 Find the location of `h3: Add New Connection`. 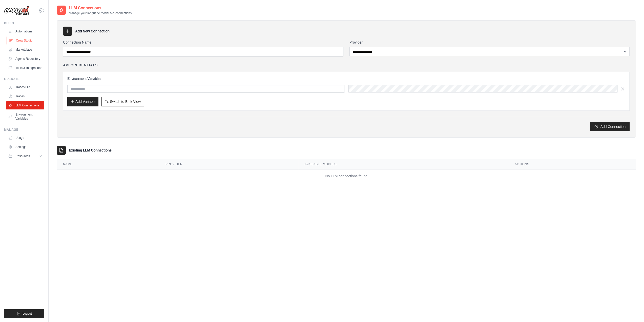

h3: Add New Connection is located at coordinates (92, 31).